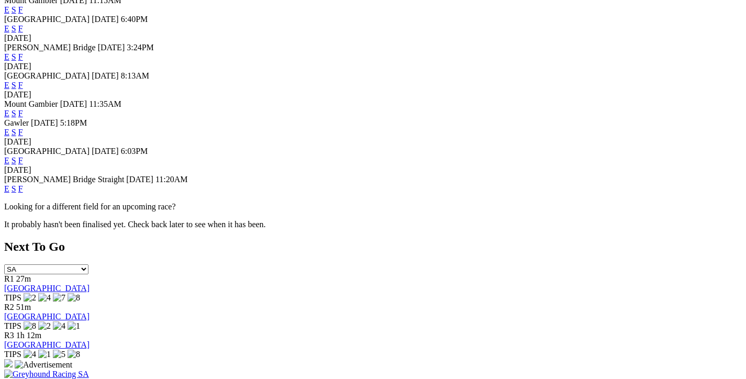 The height and width of the screenshot is (379, 746). I want to click on img: Advertisement, so click(43, 365).